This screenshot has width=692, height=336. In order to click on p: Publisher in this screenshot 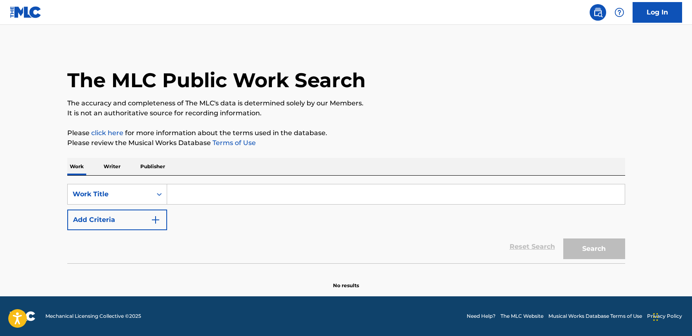, I will do `click(153, 166)`.